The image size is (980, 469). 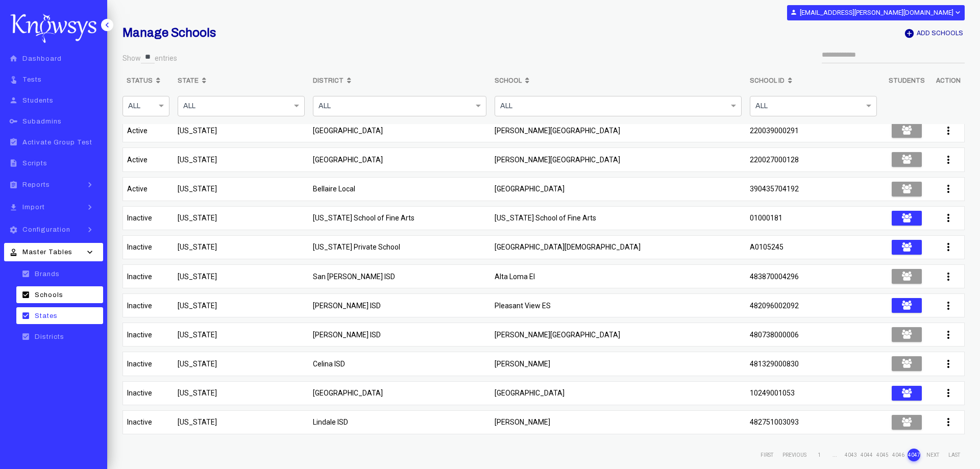 What do you see at coordinates (14, 230) in the screenshot?
I see `i: settings` at bounding box center [14, 230].